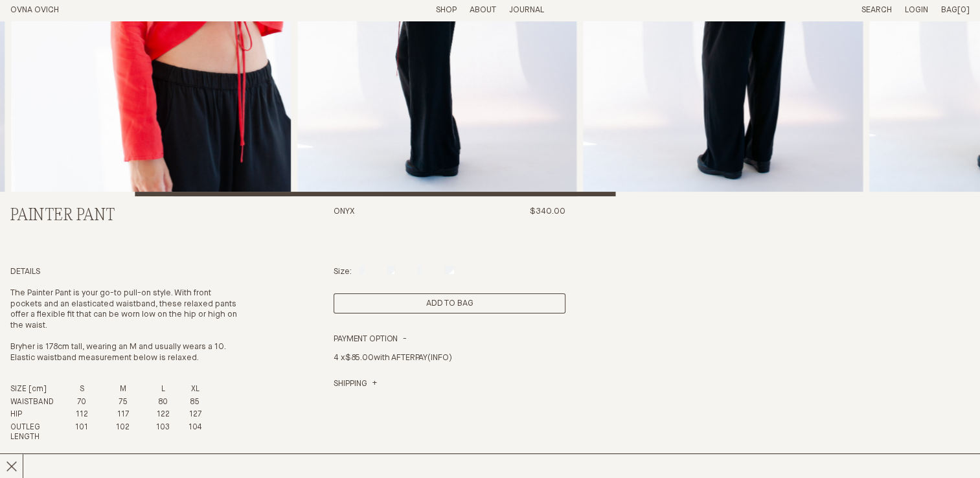 The width and height of the screenshot is (980, 478). I want to click on td: 112, so click(82, 417).